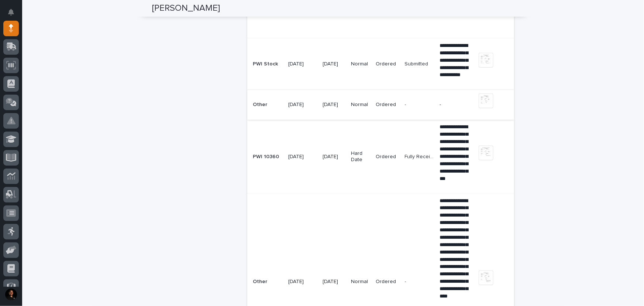 The height and width of the screenshot is (306, 644). Describe the element at coordinates (267, 63) in the screenshot. I see `p: PWI Stock` at that location.